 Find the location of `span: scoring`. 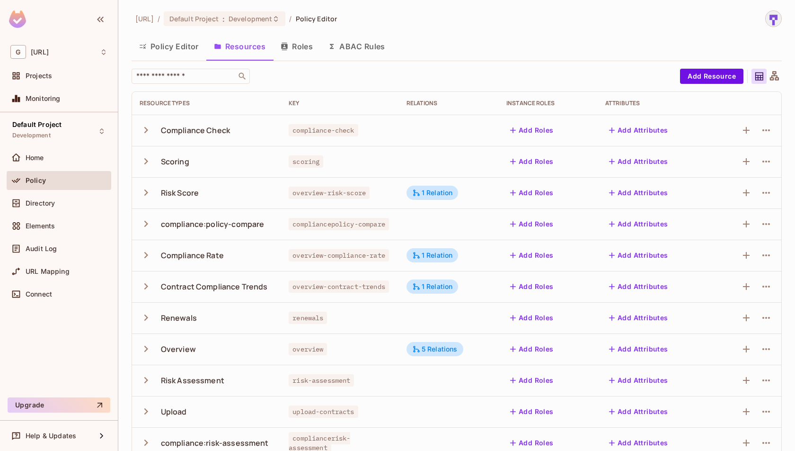

span: scoring is located at coordinates (306, 161).